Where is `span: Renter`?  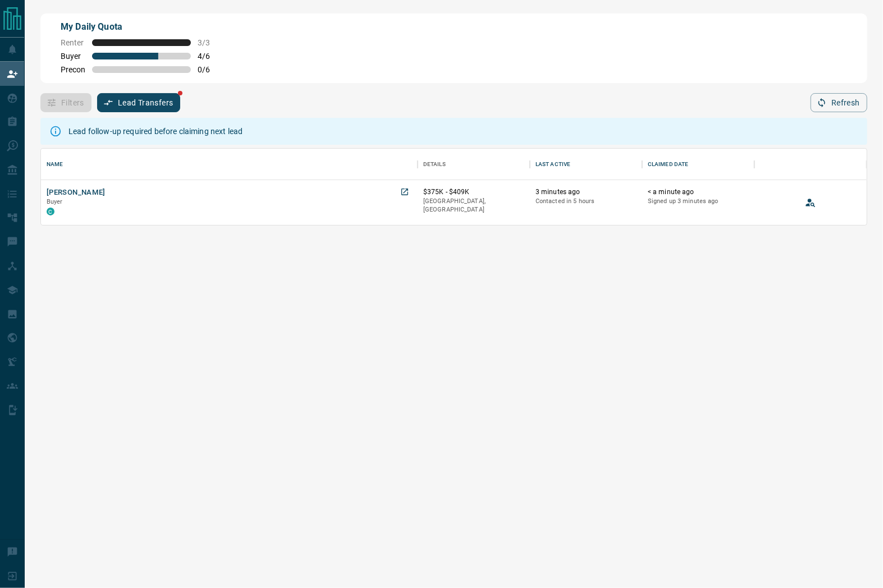 span: Renter is located at coordinates (73, 43).